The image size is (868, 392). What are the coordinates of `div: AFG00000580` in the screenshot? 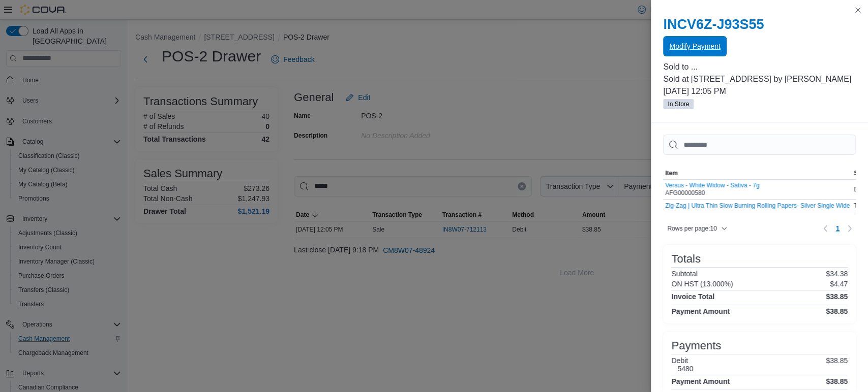 It's located at (712, 189).